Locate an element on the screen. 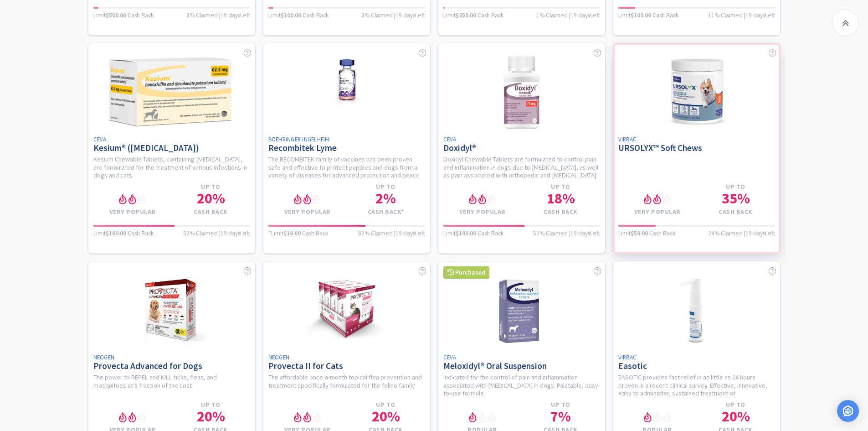  h1: 18 % is located at coordinates (561, 199).